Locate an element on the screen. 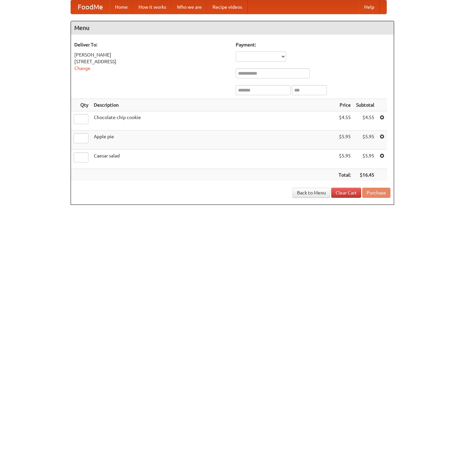 Image resolution: width=457 pixels, height=476 pixels. a: Recipe videos is located at coordinates (227, 7).